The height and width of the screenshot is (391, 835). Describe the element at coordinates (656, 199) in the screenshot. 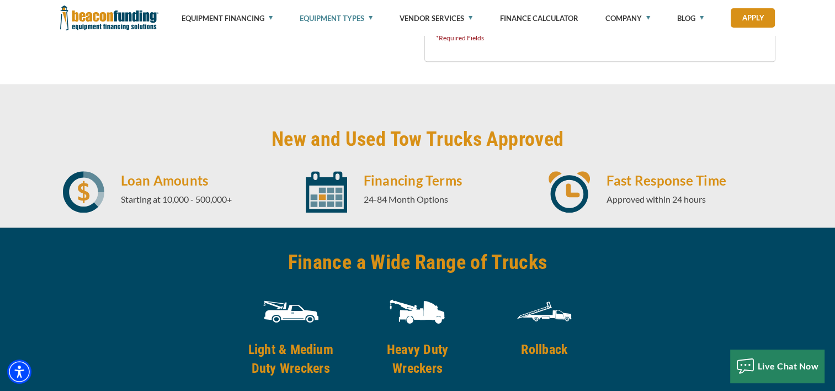

I see `span: Approved within 24 hours` at that location.